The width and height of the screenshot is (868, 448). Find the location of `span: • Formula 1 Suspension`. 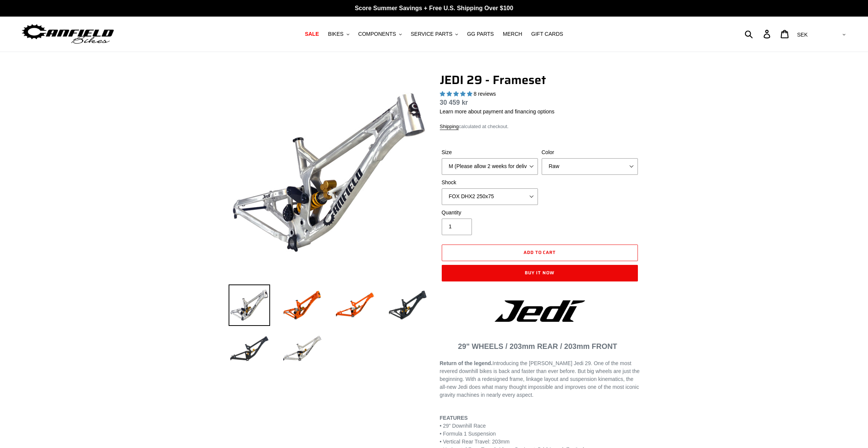

span: • Formula 1 Suspension is located at coordinates (468, 434).